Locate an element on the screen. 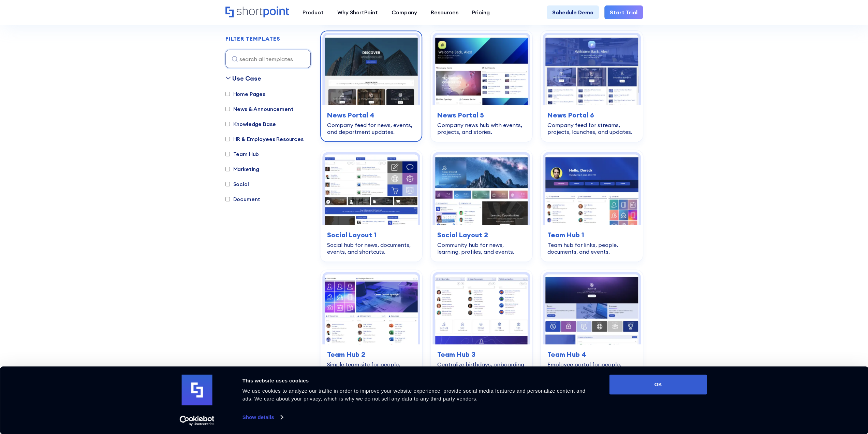  h2: FILTER TEMPLATES is located at coordinates (253, 39).